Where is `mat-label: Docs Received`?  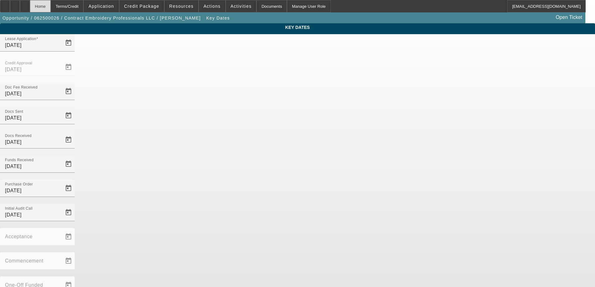
mat-label: Docs Received is located at coordinates (18, 136).